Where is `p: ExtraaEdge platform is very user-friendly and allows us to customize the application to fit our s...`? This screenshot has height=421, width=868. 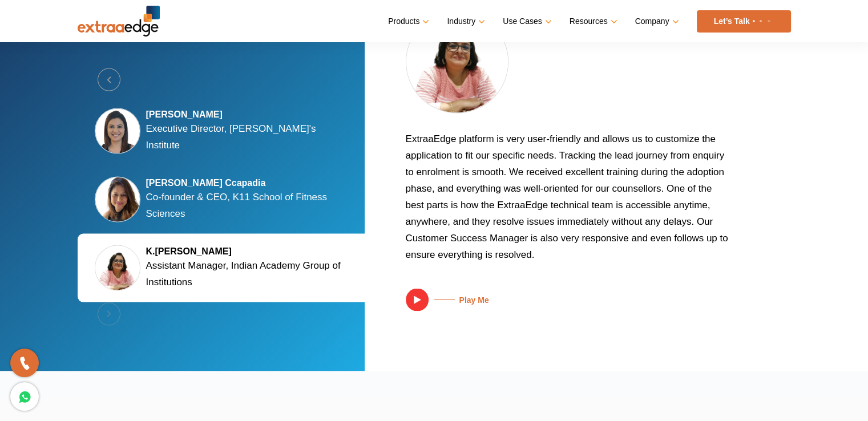
p: ExtraaEdge platform is very user-friendly and allows us to customize the application to fit our s... is located at coordinates (568, 200).